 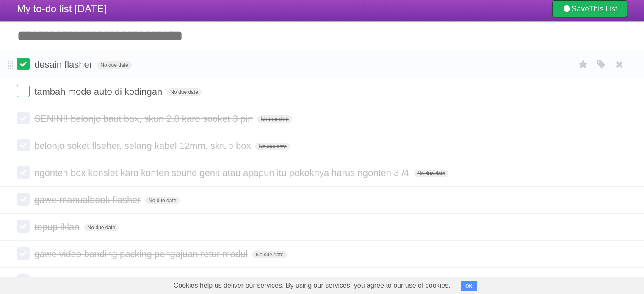 I want to click on span: gawe manualbook flasher, so click(x=89, y=200).